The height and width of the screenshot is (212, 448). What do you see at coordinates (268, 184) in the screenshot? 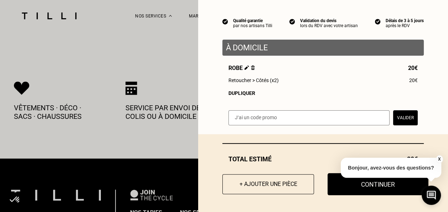
I see `button: + Ajouter une pièce` at bounding box center [268, 184].